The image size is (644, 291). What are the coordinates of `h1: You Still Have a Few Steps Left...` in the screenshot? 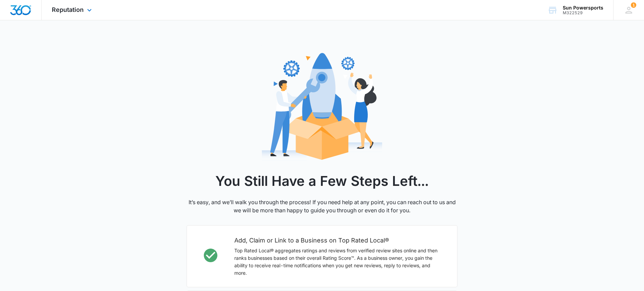 It's located at (322, 181).